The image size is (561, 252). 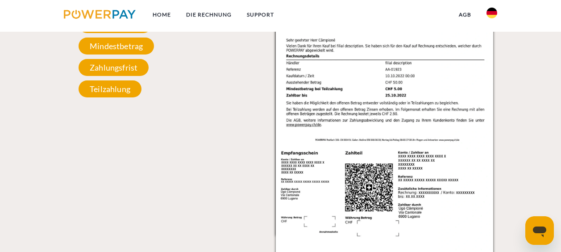 What do you see at coordinates (465, 15) in the screenshot?
I see `a: agb` at bounding box center [465, 15].